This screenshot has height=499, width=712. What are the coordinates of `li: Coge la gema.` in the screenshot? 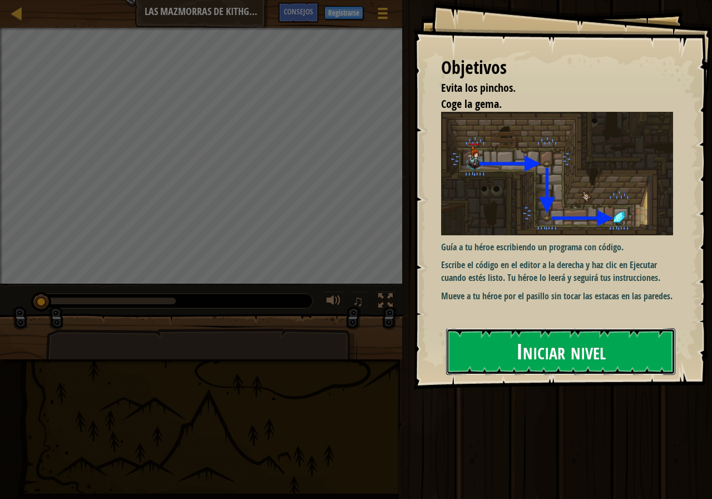 It's located at (549, 104).